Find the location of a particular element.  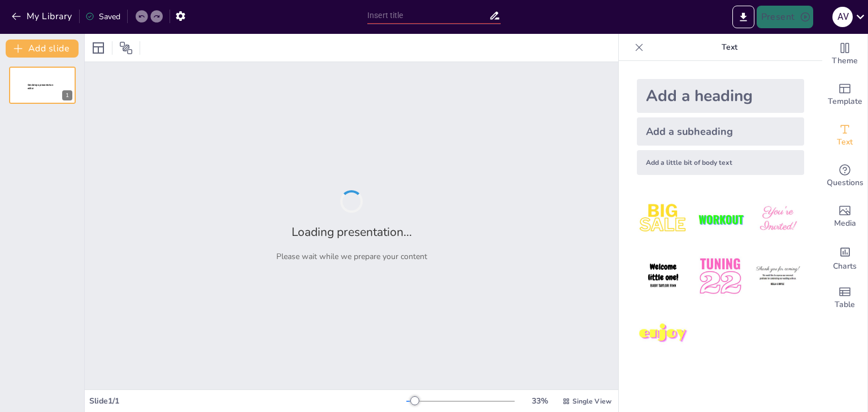

img: 6.jpeg is located at coordinates (778, 276).